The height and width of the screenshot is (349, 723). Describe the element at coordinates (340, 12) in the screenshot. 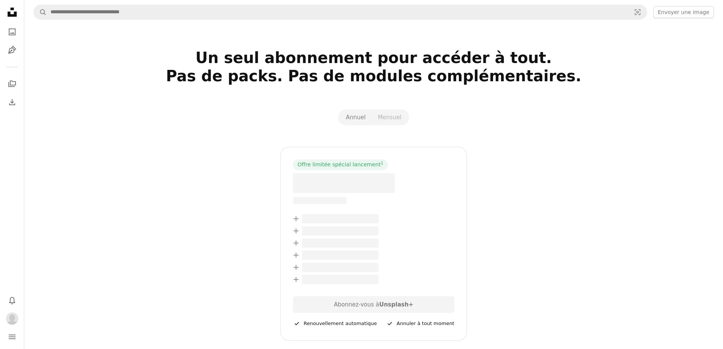

I see `form: Rechercher des visuels sur tout le site` at that location.